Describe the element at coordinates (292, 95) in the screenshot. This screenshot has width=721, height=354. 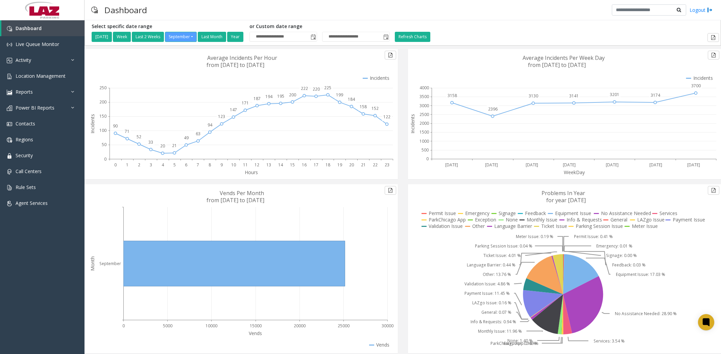
I see `text: 200` at that location.